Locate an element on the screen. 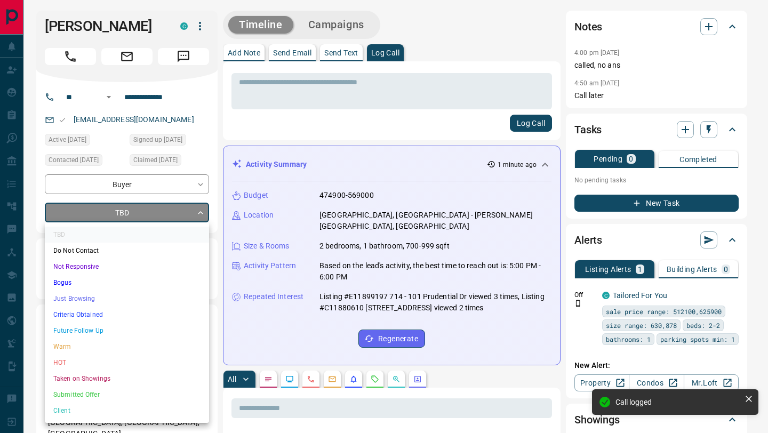 The image size is (768, 433). li: Client is located at coordinates (127, 411).